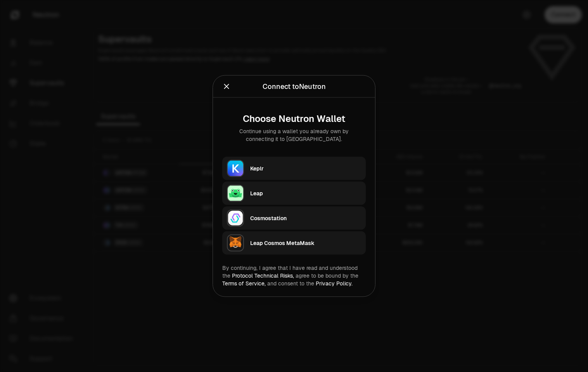 This screenshot has width=588, height=372. I want to click on button: Leap Cosmos MetaMaskLeap Cosmos MetaMask, so click(294, 243).